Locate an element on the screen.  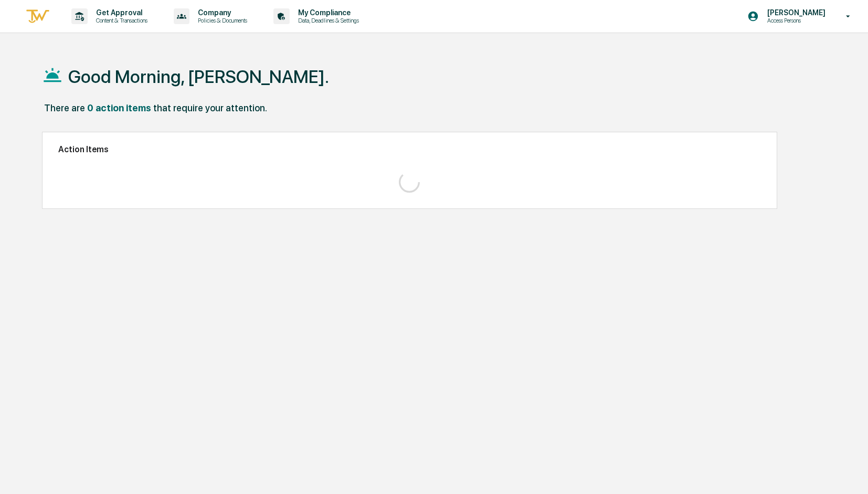
p: Get Approval is located at coordinates (120, 13).